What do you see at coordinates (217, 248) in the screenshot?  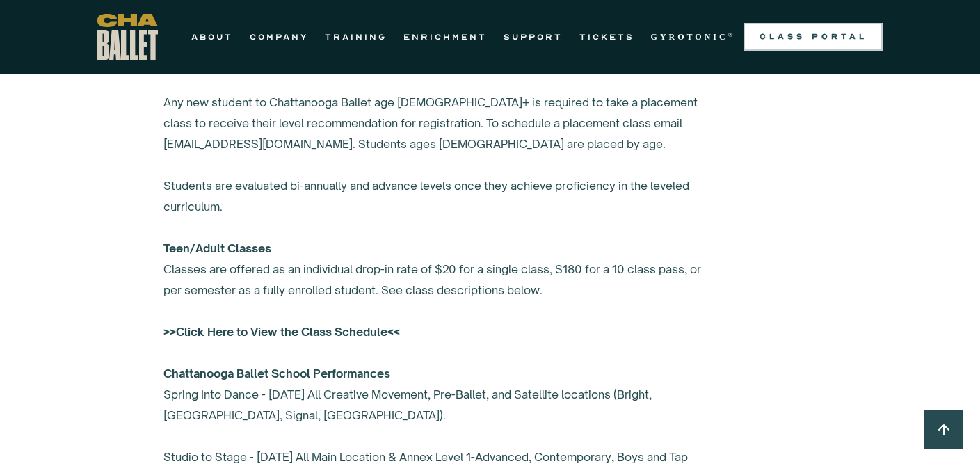 I see `strong: Teen/Adult Classes` at bounding box center [217, 248].